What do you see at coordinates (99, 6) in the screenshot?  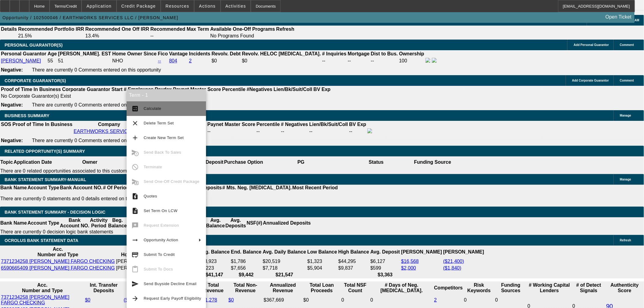 I see `button: Application` at bounding box center [99, 6].